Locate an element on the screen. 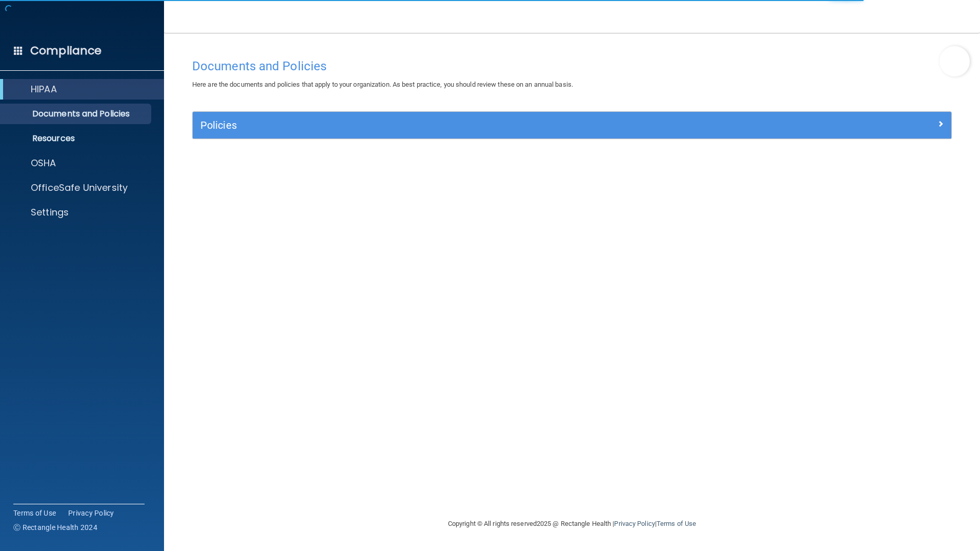 The width and height of the screenshot is (980, 551). p: Settings is located at coordinates (50, 212).